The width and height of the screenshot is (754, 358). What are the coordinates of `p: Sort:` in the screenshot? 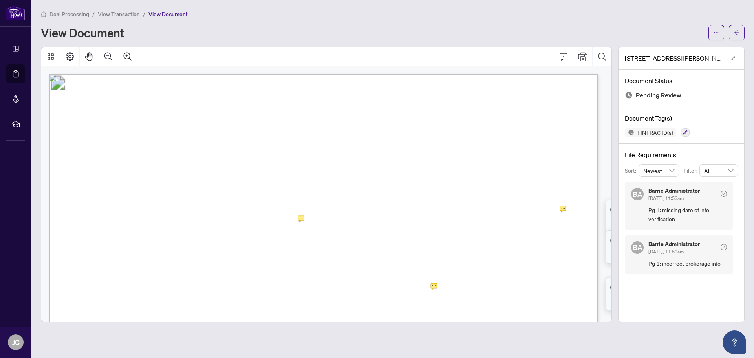 It's located at (631, 170).